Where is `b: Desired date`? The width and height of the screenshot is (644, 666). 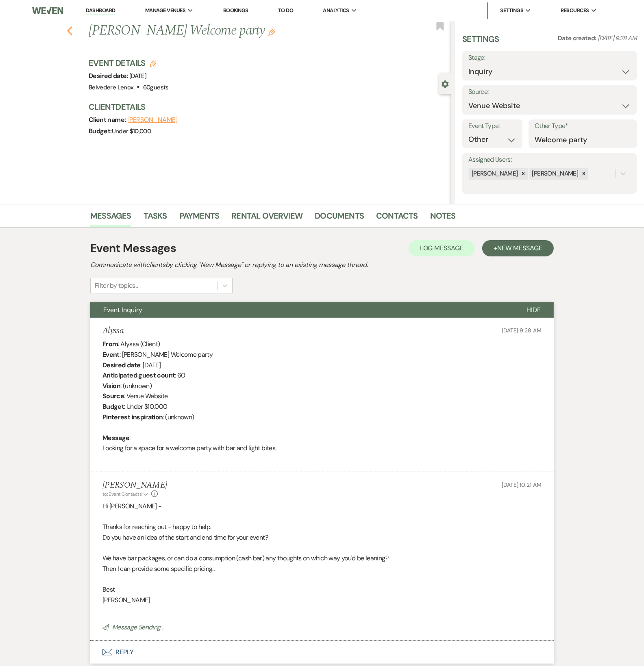
b: Desired date is located at coordinates (121, 365).